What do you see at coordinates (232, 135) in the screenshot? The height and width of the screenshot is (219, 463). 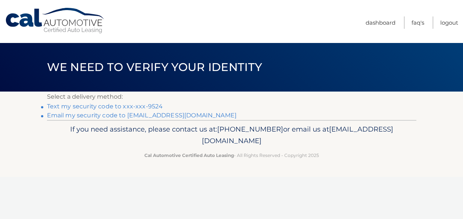 I see `p: If you need assistance, please contact us at: or email us at` at bounding box center [232, 135].